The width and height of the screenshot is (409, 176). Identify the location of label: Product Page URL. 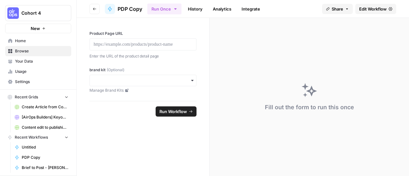
(143, 34).